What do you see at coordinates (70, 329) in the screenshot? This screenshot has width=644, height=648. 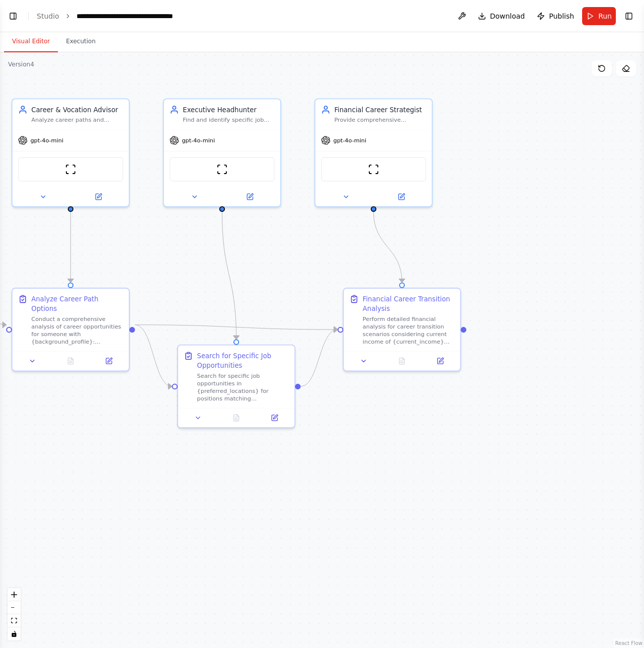 I see `div: Analyze Career Path OptionsConduct a comprehensive analysis of career opportunities for someone w...` at bounding box center [70, 329].